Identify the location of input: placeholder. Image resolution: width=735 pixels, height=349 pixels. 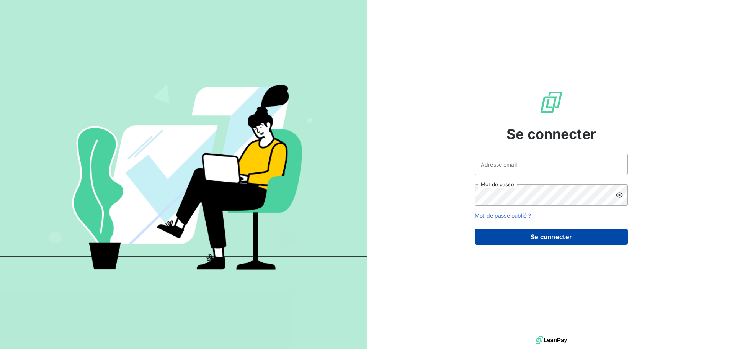
(552, 164).